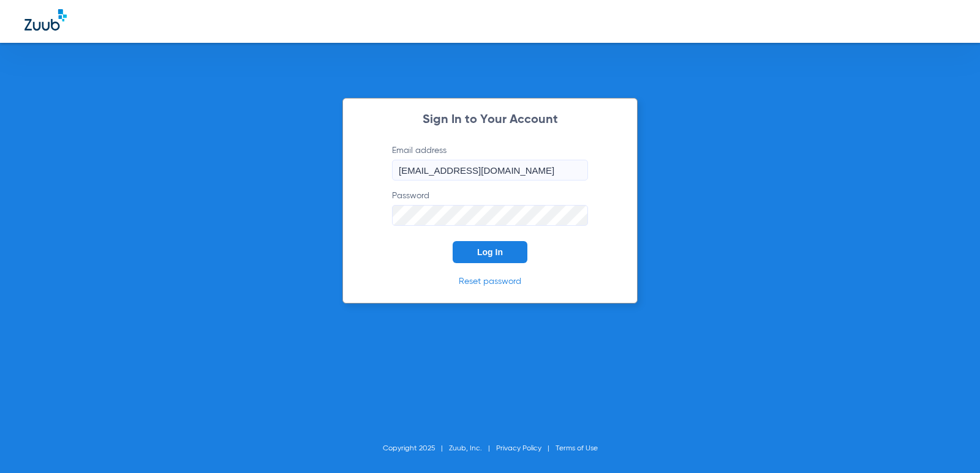  What do you see at coordinates (490, 215) in the screenshot?
I see `input: Password` at bounding box center [490, 215].